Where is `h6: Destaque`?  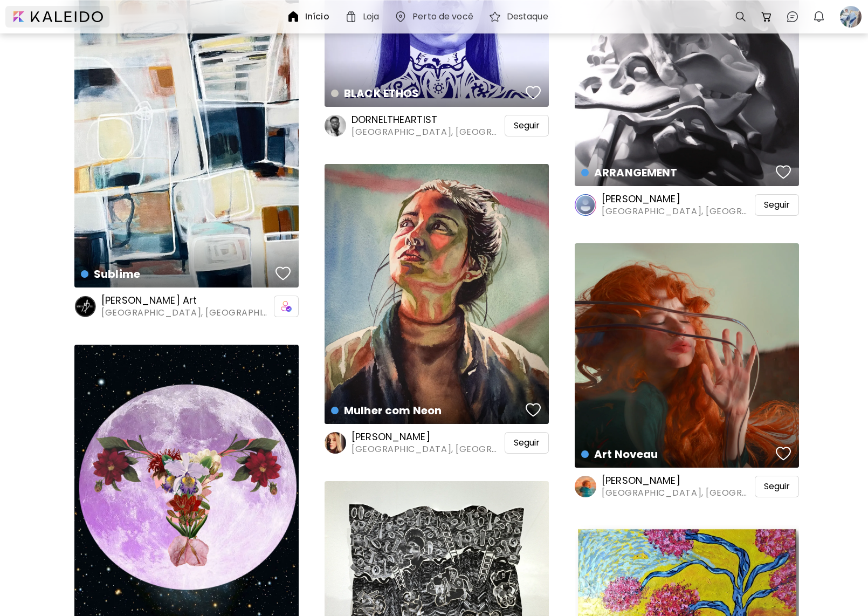 h6: Destaque is located at coordinates (527, 17).